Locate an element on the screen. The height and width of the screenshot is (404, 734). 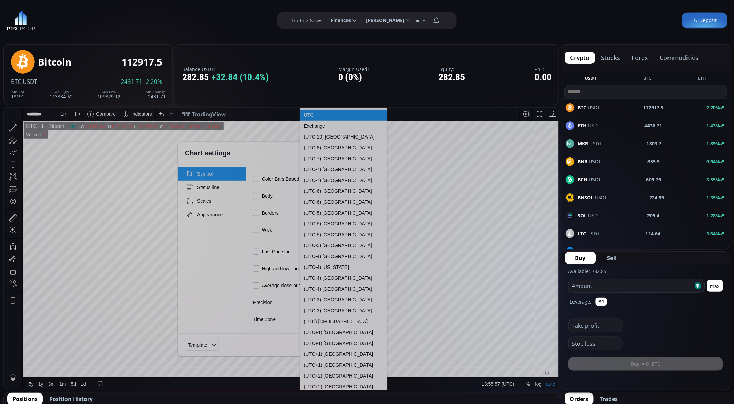
span: Sell is located at coordinates (612, 258).